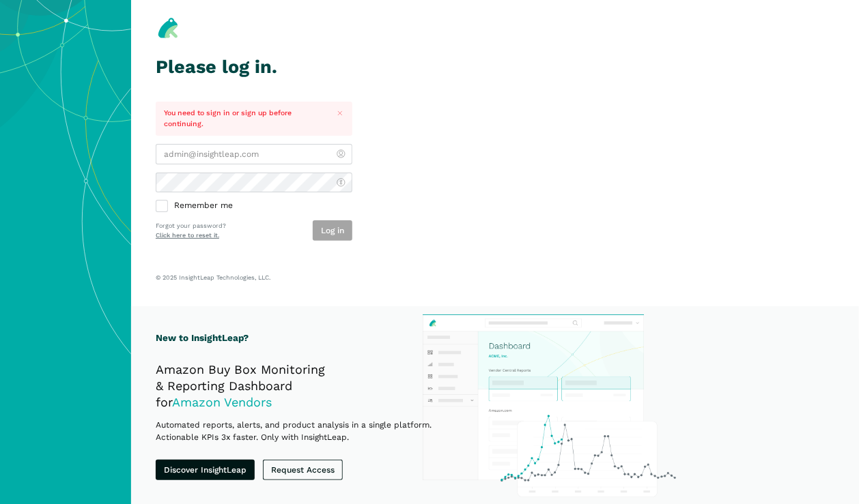 This screenshot has height=504, width=859. What do you see at coordinates (205, 470) in the screenshot?
I see `a: Discover InsightLeap` at bounding box center [205, 470].